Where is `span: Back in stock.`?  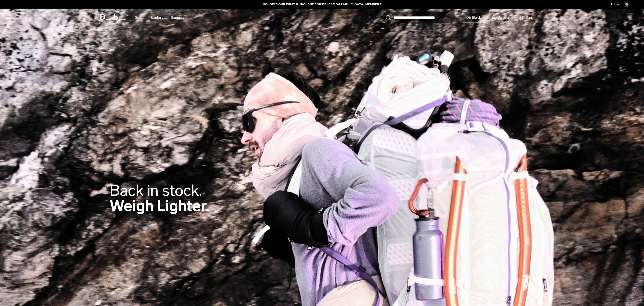 span: Back in stock. is located at coordinates (156, 191).